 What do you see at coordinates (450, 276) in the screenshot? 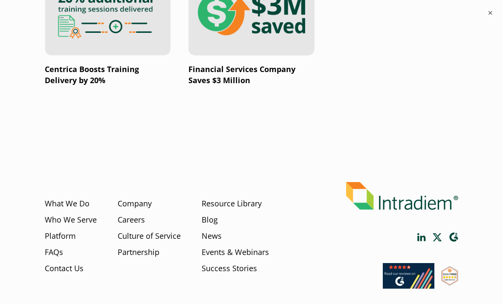
I see `img: SourceForge User Reviews` at bounding box center [450, 276].